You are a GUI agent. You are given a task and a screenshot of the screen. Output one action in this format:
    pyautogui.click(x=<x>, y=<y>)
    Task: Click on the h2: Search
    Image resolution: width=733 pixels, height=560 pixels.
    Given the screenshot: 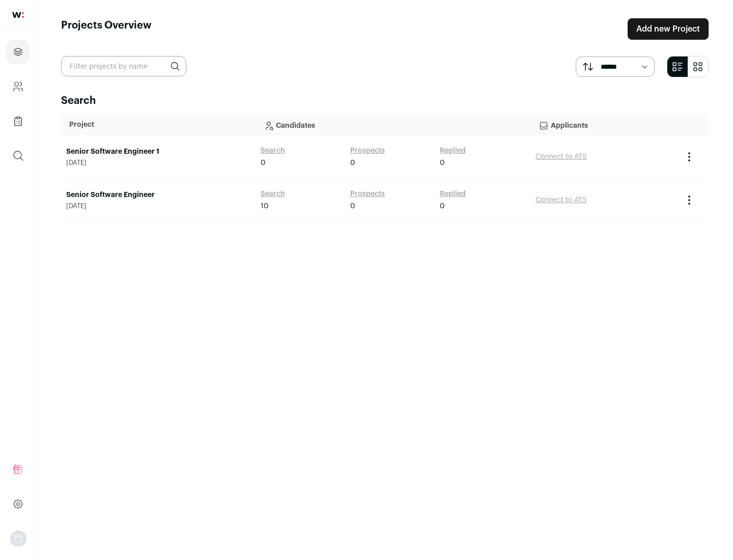 What is the action you would take?
    pyautogui.click(x=385, y=101)
    